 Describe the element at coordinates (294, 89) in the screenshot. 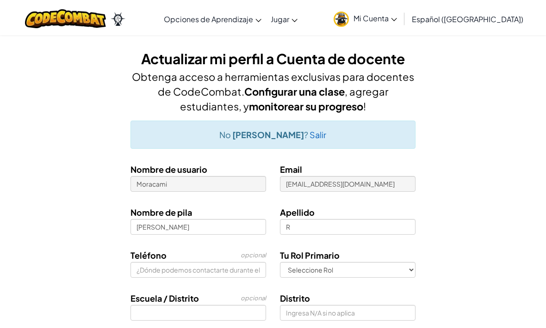

I see `strong: Configurar una clase` at that location.